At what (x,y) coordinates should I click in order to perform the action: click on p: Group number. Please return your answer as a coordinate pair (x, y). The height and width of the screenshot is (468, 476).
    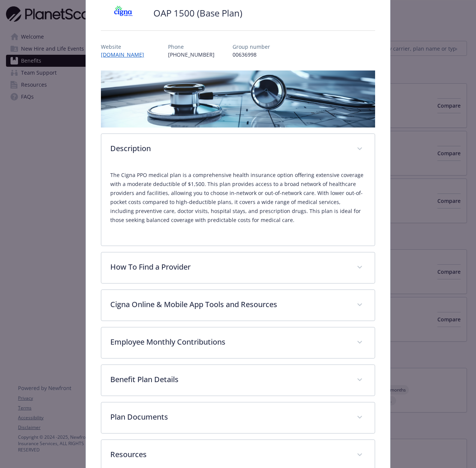
    Looking at the image, I should click on (252, 46).